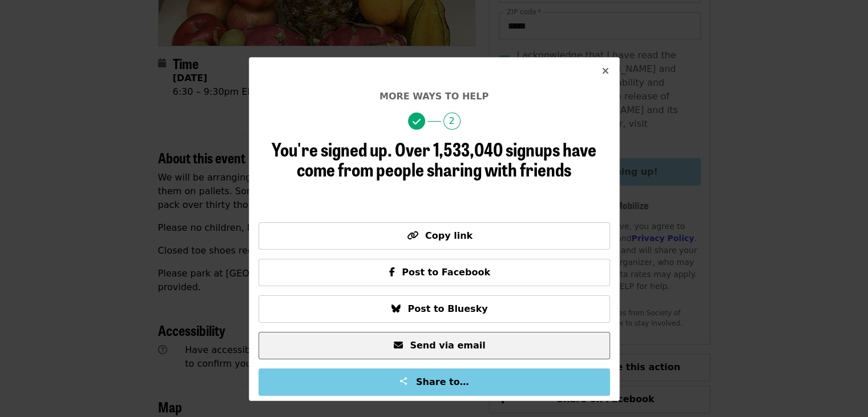 This screenshot has width=868, height=417. I want to click on span: Copy link, so click(448, 235).